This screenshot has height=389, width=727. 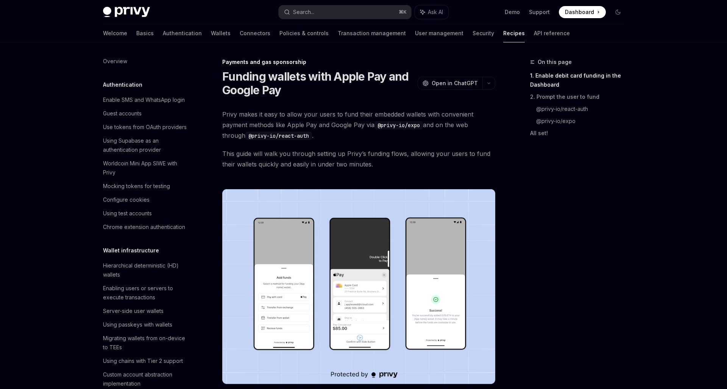 What do you see at coordinates (145, 33) in the screenshot?
I see `a: Basics` at bounding box center [145, 33].